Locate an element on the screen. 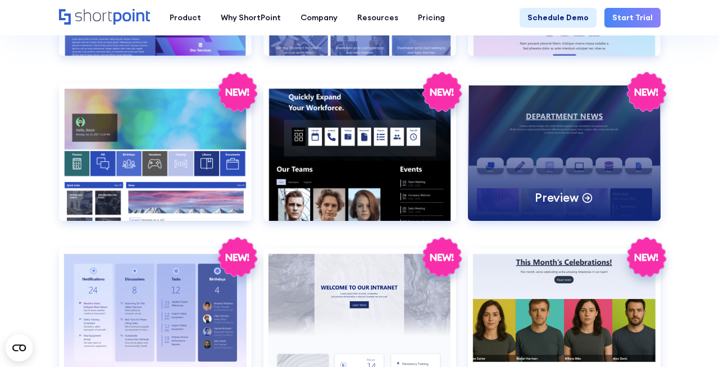  a: HR 4 is located at coordinates (155, 160).